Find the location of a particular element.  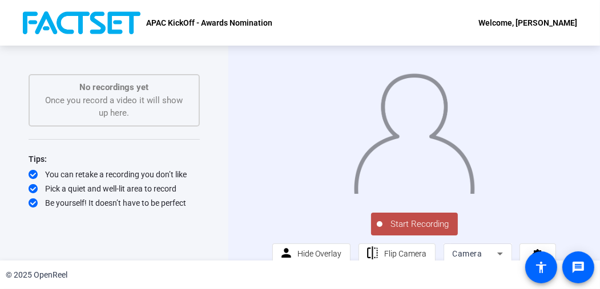

span: Start Recording is located at coordinates (420, 224).